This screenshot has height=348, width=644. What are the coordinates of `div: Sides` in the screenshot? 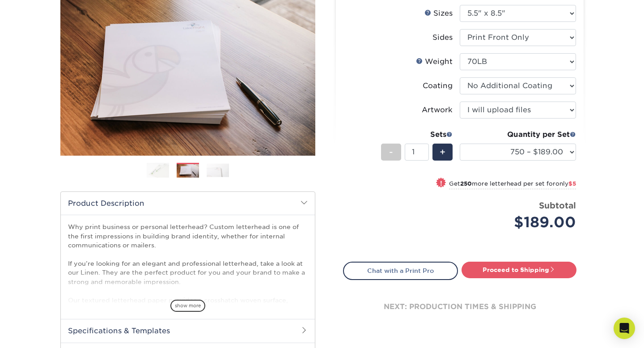 It's located at (442, 37).